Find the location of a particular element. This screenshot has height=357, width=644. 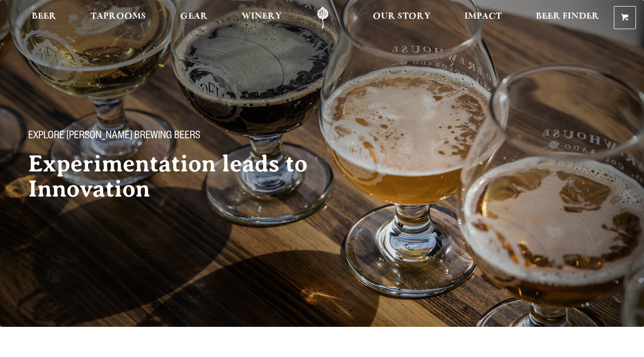

a: Impact is located at coordinates (483, 18).